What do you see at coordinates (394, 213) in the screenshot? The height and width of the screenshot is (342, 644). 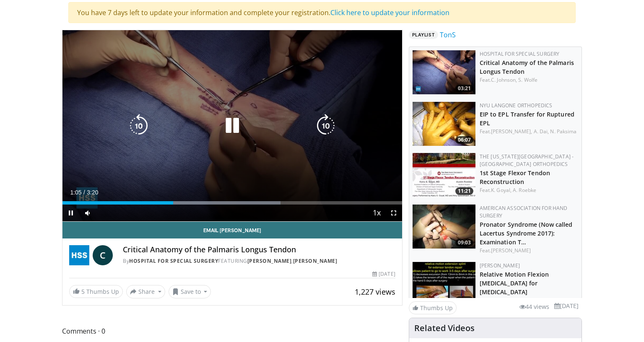 I see `button: Fullscreen` at bounding box center [394, 213].